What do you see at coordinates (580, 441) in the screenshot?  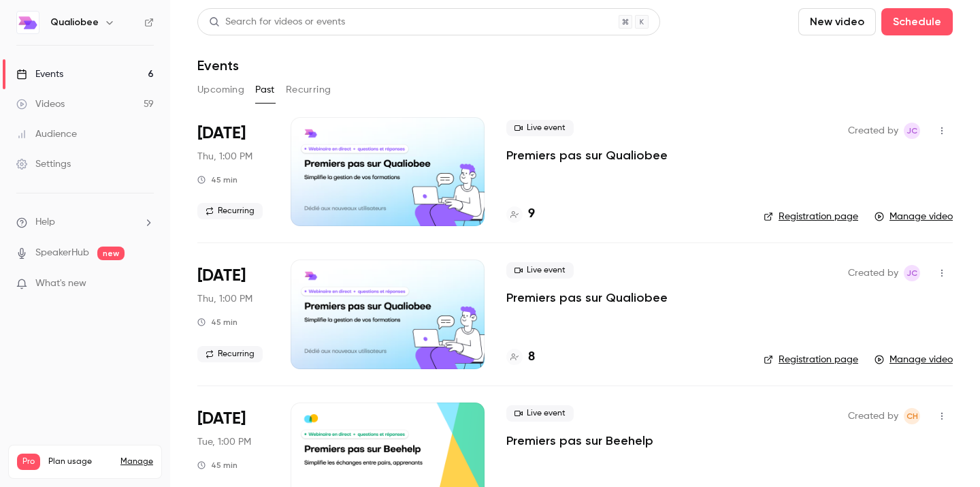 I see `a: Premiers pas sur Beehelp` at bounding box center [580, 441].